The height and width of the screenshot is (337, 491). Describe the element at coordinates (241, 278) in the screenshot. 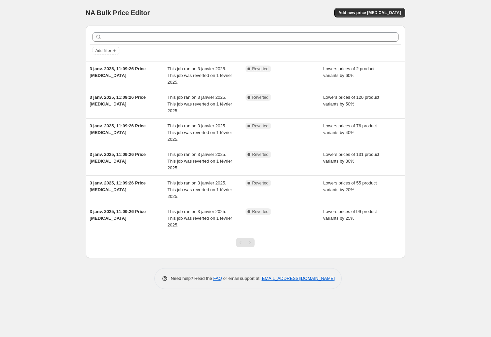

I see `span: or email support at` at that location.